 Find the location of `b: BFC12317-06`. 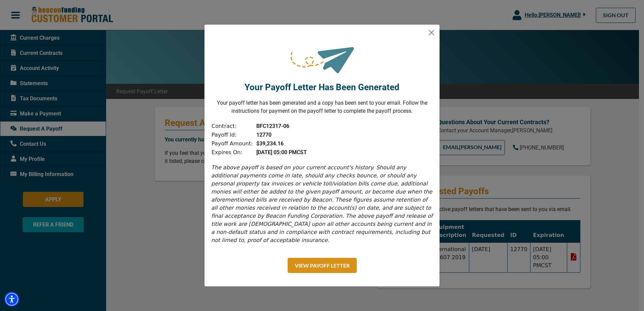

b: BFC12317-06 is located at coordinates (273, 126).